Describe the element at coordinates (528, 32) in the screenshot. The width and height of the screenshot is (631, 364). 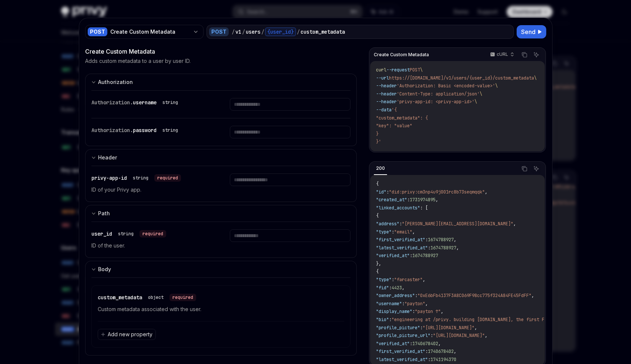
I see `span: Send` at that location.